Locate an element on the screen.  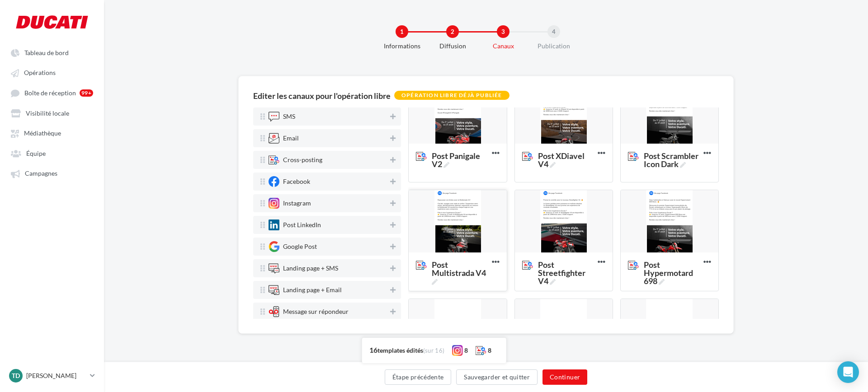
div: Landing page + SMS is located at coordinates (311, 269).